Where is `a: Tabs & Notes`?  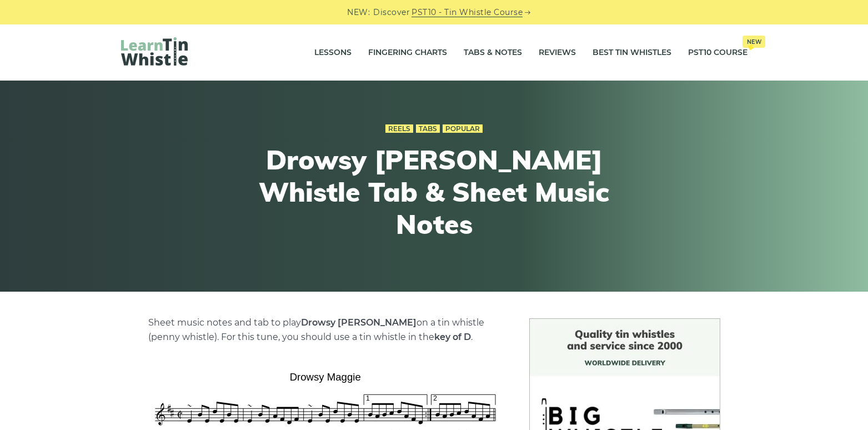
a: Tabs & Notes is located at coordinates (493, 53).